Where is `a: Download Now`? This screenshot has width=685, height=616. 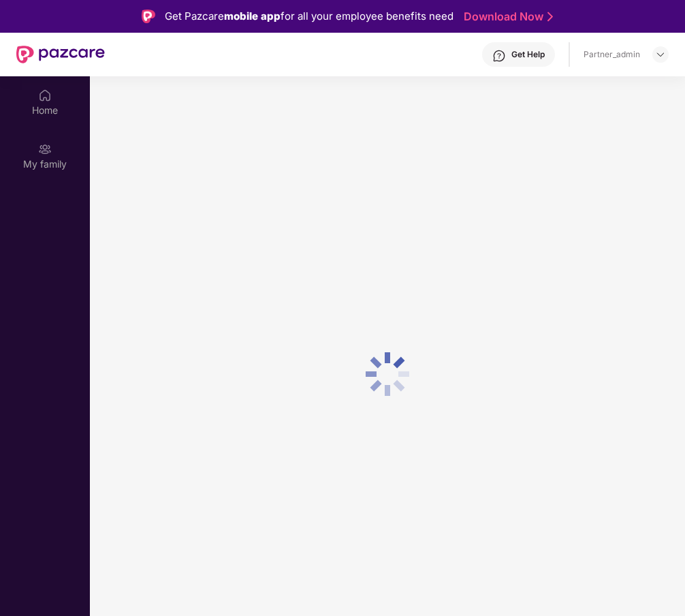
a: Download Now is located at coordinates (506, 16).